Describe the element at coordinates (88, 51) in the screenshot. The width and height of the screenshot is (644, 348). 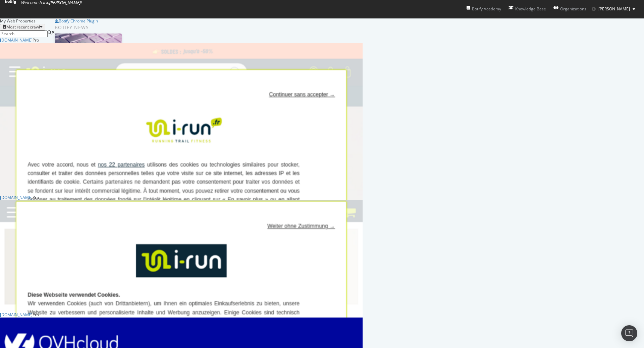
I see `img: Prepare for Black Friday 2025 by Prioritizing AI Search Visibility` at that location.